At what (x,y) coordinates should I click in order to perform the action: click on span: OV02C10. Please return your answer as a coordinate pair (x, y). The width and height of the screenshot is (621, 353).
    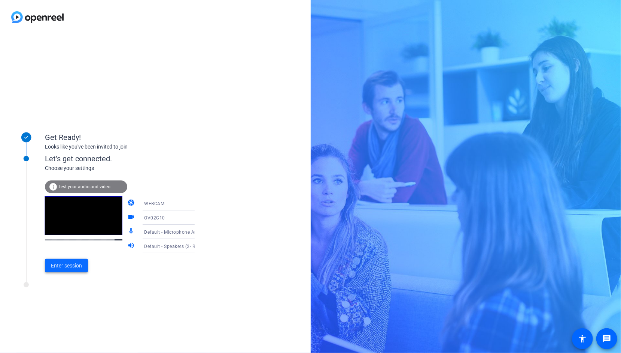
    Looking at the image, I should click on (155, 218).